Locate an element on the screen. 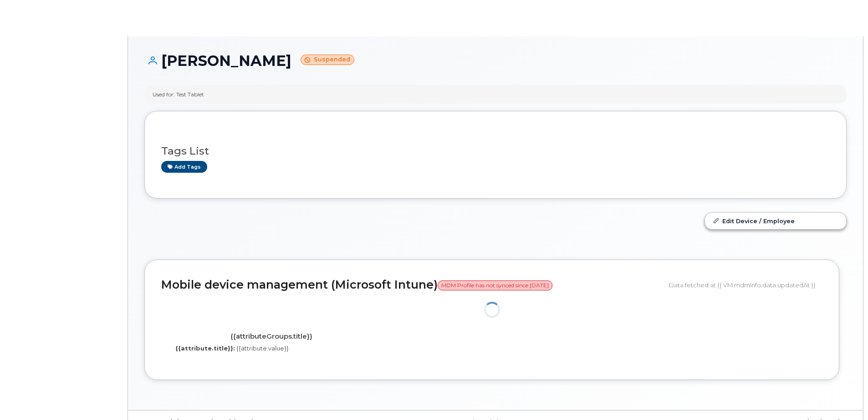 The image size is (868, 420). h2: Mobile device management (Microsoft Intune) is located at coordinates (412, 285).